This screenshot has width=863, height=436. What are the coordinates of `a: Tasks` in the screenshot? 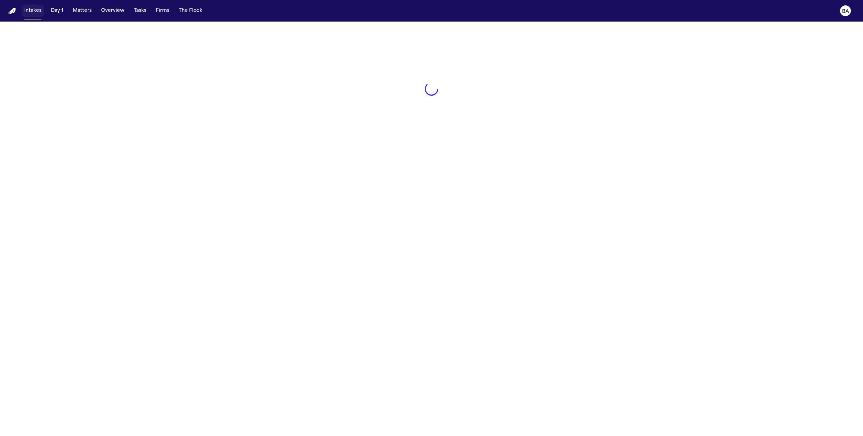 It's located at (140, 11).